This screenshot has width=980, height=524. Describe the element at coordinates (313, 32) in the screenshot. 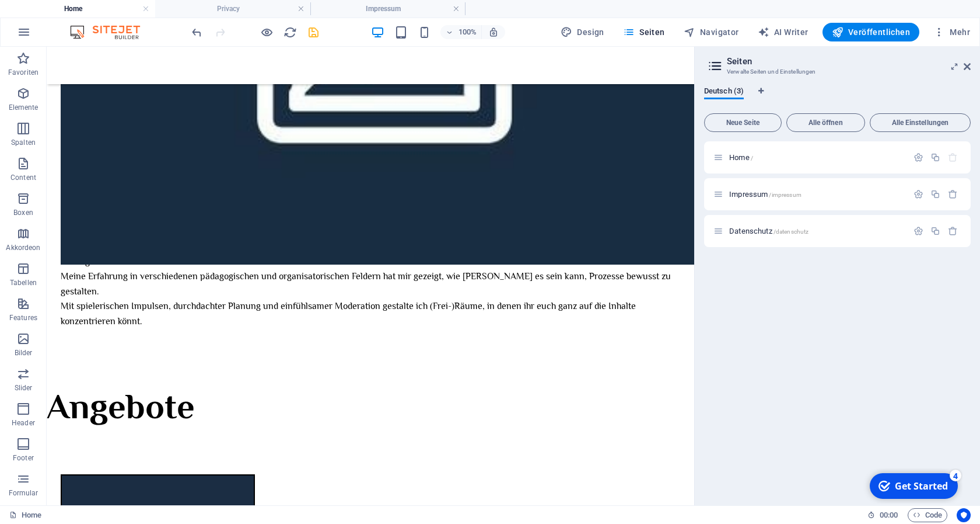

I see `button: save` at that location.